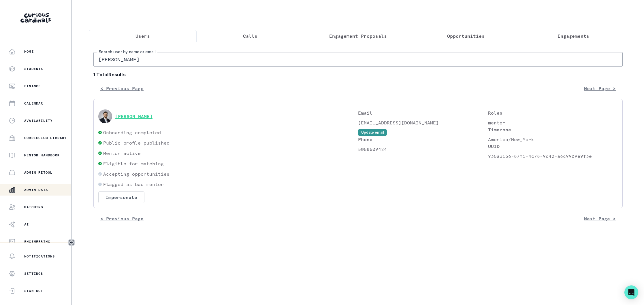 This screenshot has width=644, height=305. I want to click on p: Calendar, so click(33, 104).